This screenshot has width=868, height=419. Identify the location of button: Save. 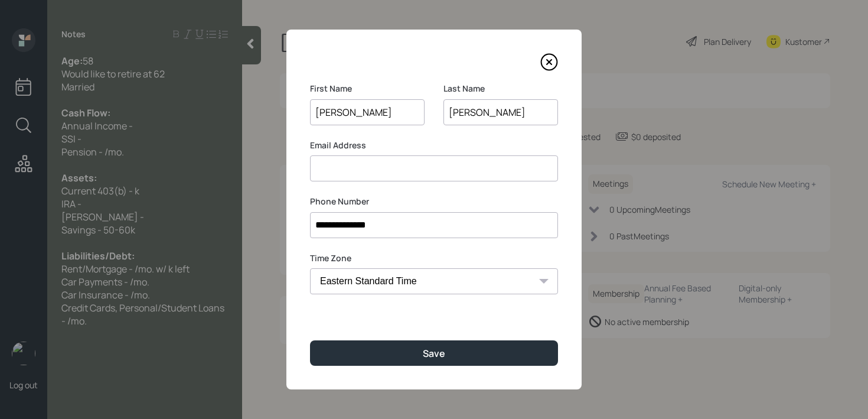
(434, 353).